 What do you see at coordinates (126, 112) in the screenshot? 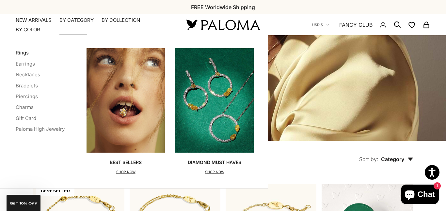
I see `a: Best SellersSHOP NOW` at bounding box center [126, 112].